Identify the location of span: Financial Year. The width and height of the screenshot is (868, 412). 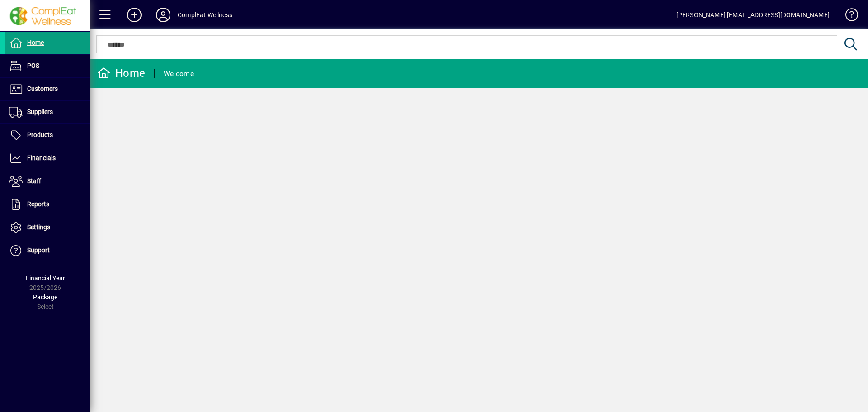
(45, 278).